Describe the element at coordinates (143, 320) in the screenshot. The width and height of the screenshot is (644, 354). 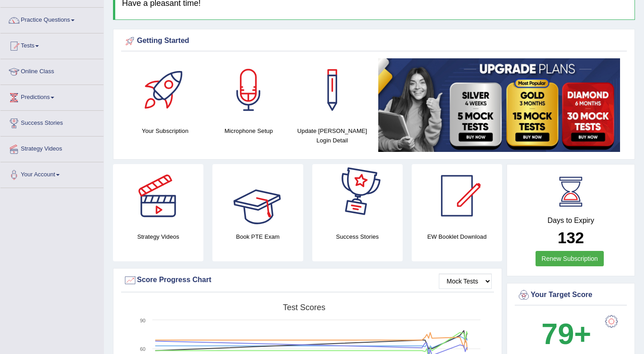
I see `text: 90` at that location.